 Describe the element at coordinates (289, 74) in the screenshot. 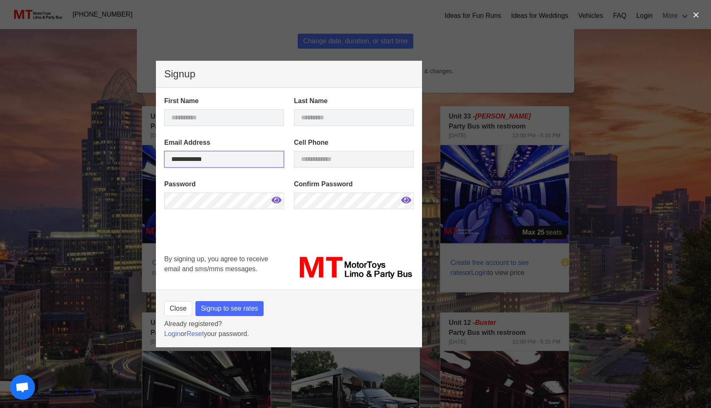

I see `p: Signup` at that location.